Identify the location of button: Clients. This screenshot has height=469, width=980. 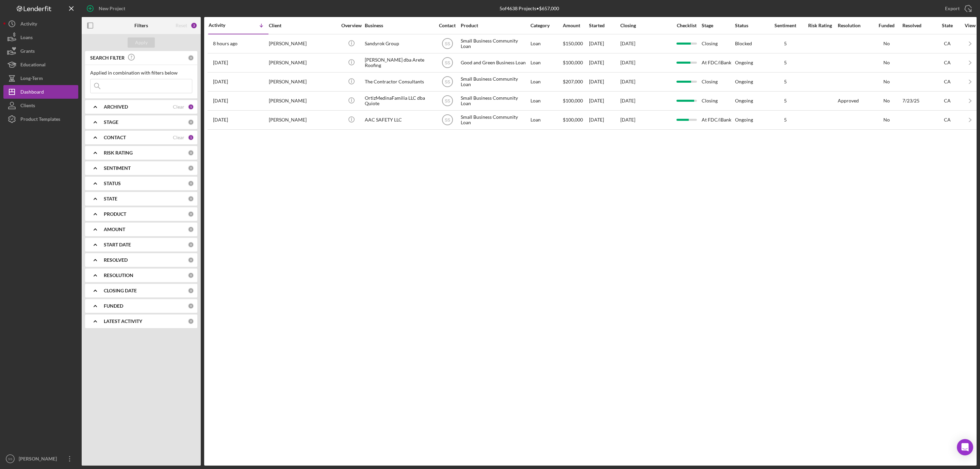
(41, 105).